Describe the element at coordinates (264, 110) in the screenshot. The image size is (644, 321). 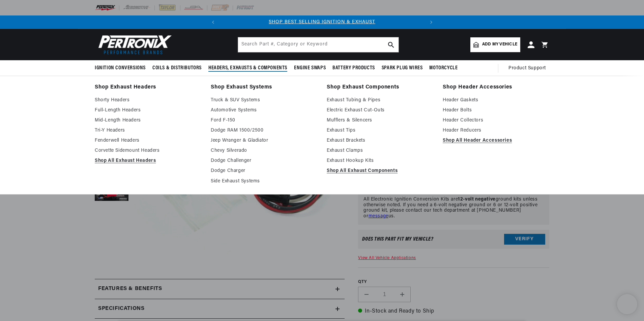
I see `a: Automotive Systems` at that location.